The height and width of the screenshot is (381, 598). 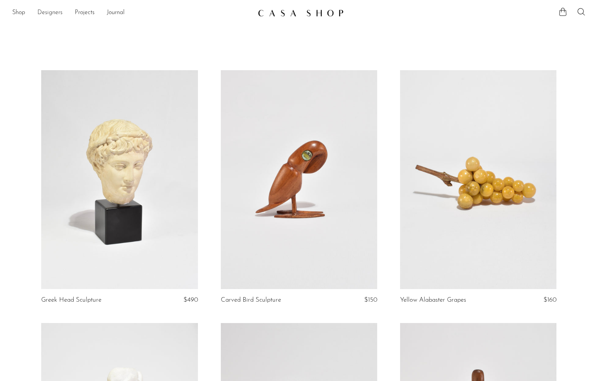 I want to click on a: Journal, so click(x=116, y=13).